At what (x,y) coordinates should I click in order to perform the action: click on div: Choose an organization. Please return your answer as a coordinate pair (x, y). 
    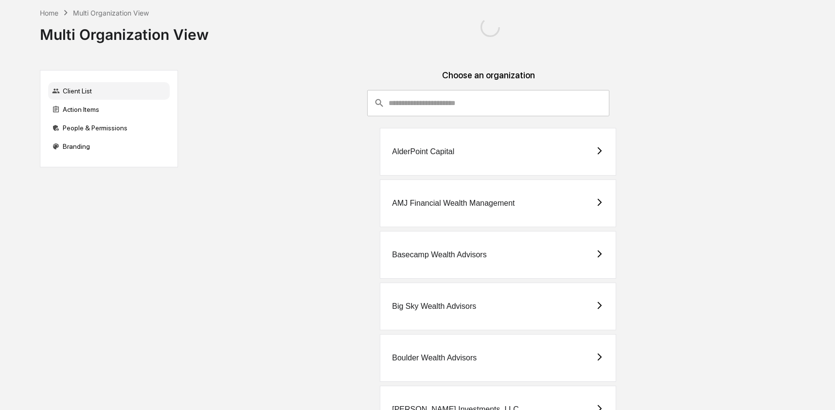
    Looking at the image, I should click on (488, 80).